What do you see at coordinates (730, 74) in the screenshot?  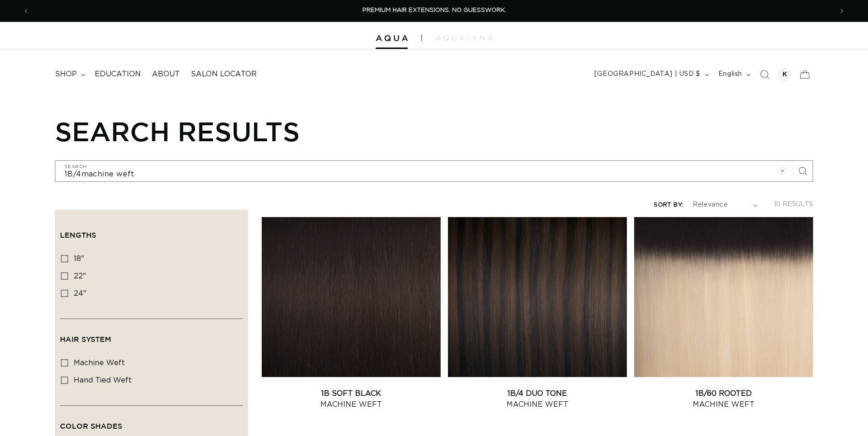 I see `span: English` at bounding box center [730, 74].